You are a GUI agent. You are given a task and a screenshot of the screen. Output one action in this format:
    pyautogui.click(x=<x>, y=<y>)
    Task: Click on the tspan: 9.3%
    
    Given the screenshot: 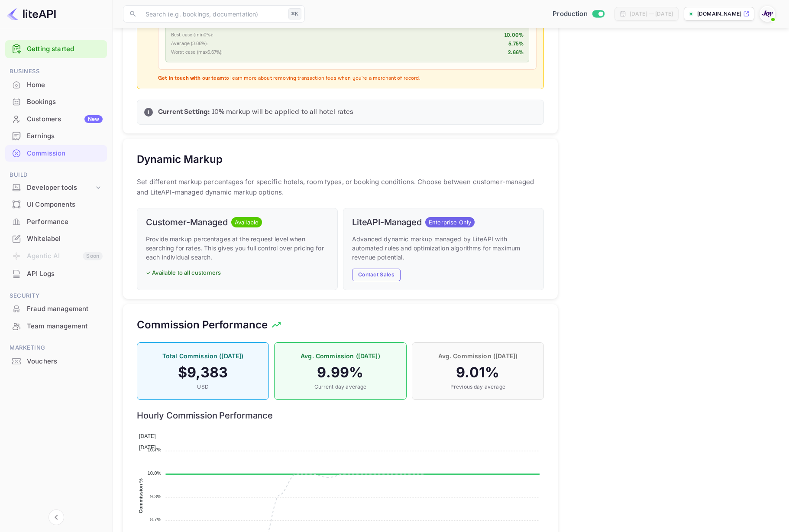 What is the action you would take?
    pyautogui.click(x=156, y=496)
    